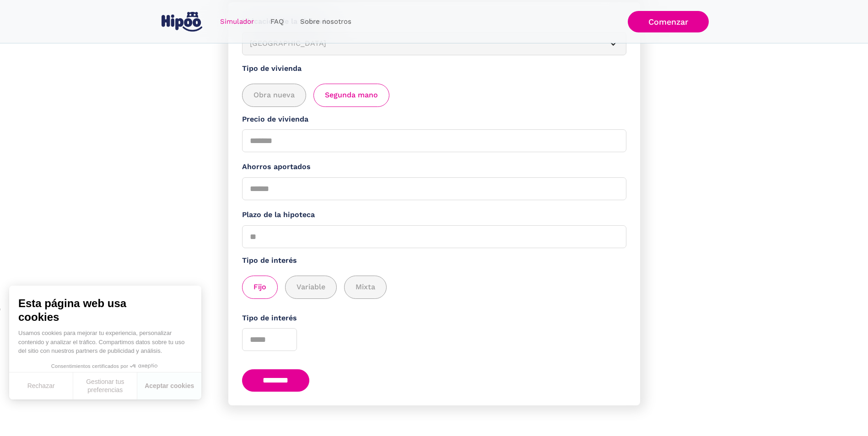  I want to click on label: Plazo de la hipoteca, so click(434, 215).